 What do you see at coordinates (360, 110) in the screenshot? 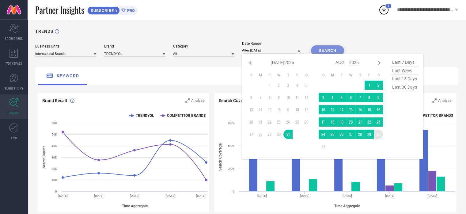
I see `td: Thu Aug 14 2025` at bounding box center [360, 110].